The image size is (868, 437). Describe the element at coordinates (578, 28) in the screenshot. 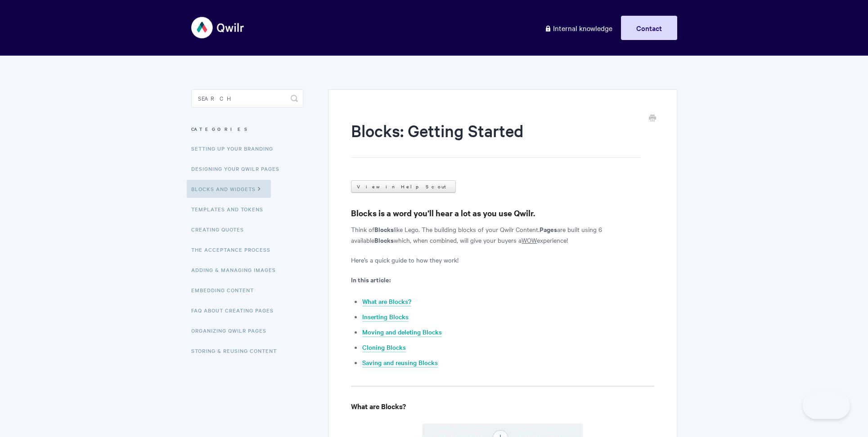

I see `a: Internal knowledge` at that location.